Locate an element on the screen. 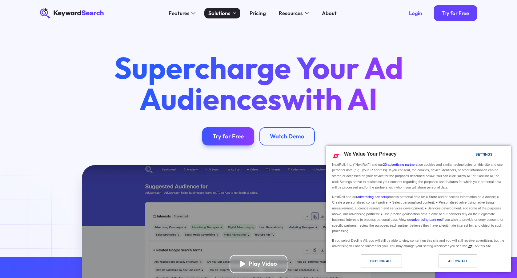 The image size is (517, 278). a: Allow All is located at coordinates (463, 263).